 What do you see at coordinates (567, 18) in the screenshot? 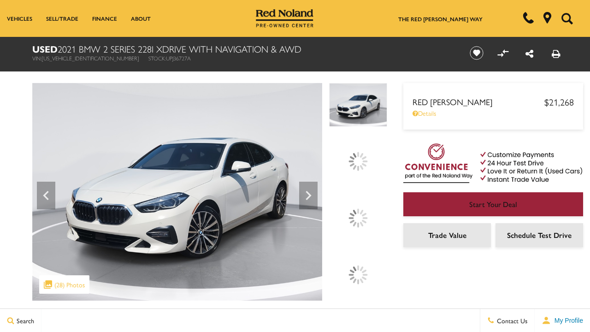
I see `button: Open the search field` at bounding box center [567, 18].